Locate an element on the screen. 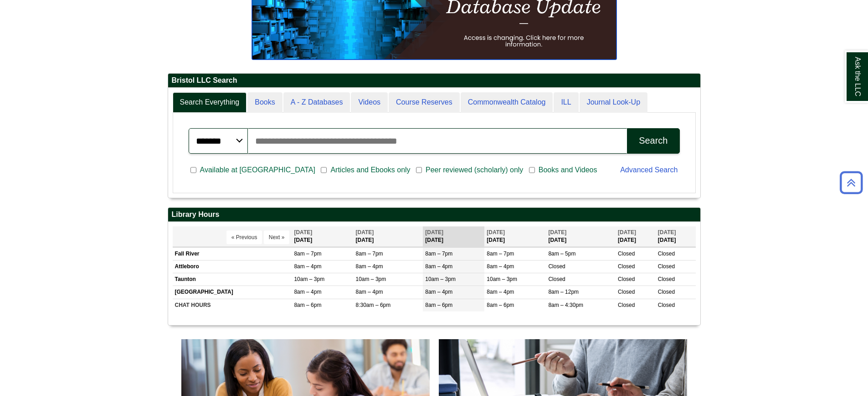 This screenshot has width=868, height=396. td: Attleboro is located at coordinates (232, 267).